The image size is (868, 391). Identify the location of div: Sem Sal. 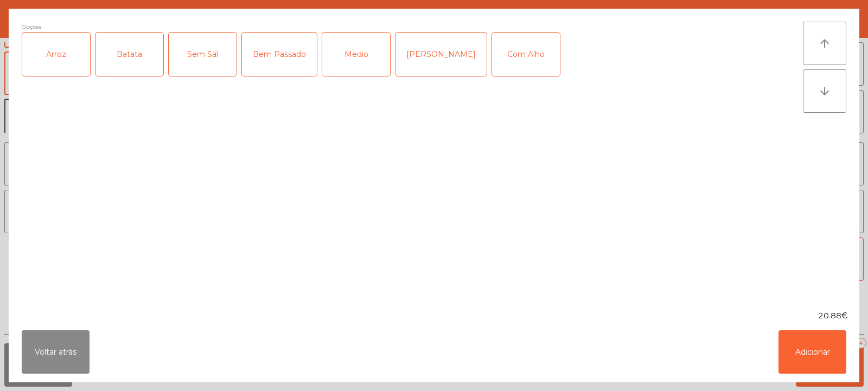
(202, 54).